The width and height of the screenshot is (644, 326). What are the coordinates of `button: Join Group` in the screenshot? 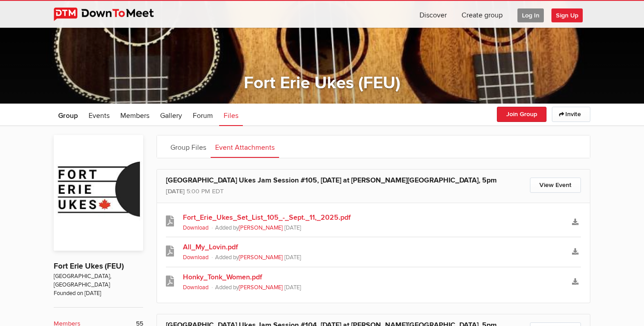 It's located at (522, 115).